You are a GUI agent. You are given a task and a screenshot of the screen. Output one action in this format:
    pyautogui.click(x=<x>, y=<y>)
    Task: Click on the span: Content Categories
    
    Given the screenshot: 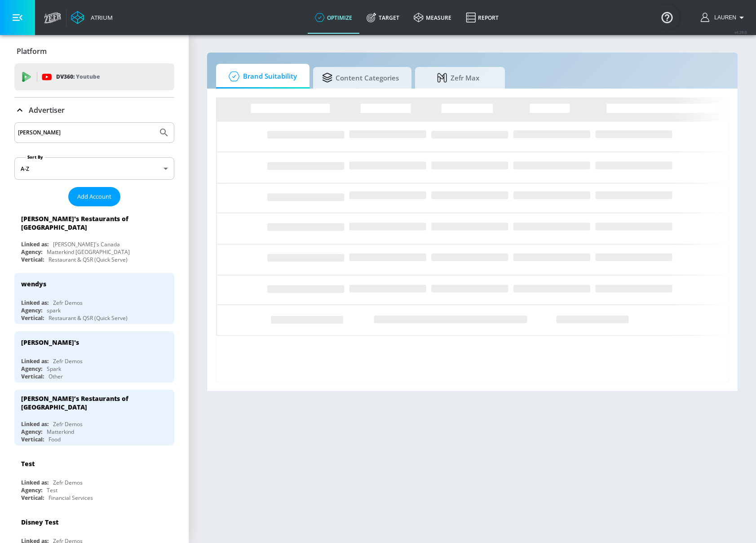 What is the action you would take?
    pyautogui.click(x=360, y=78)
    